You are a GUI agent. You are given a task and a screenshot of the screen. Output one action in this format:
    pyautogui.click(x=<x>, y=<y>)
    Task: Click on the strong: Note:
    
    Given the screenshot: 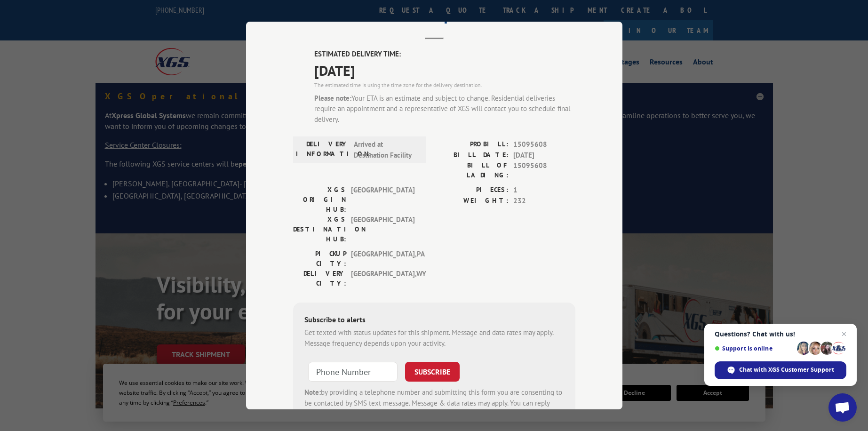 What is the action you would take?
    pyautogui.click(x=312, y=392)
    